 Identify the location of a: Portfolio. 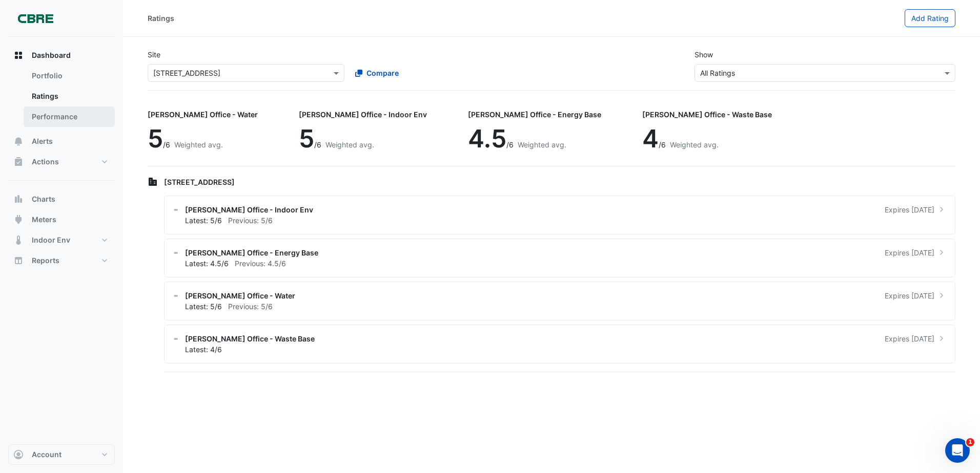
(69, 75).